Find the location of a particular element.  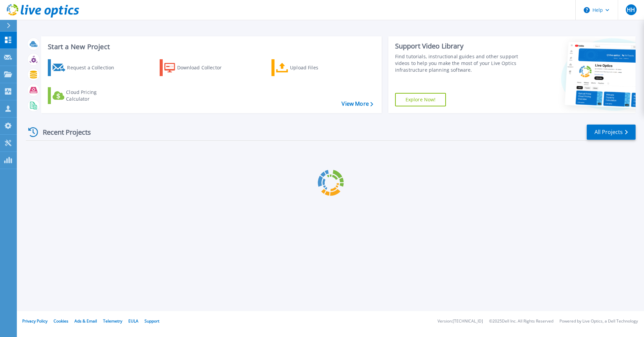

div: Find tutorials, instructional guides and other support videos to help you make the most of your L... is located at coordinates (458, 63).